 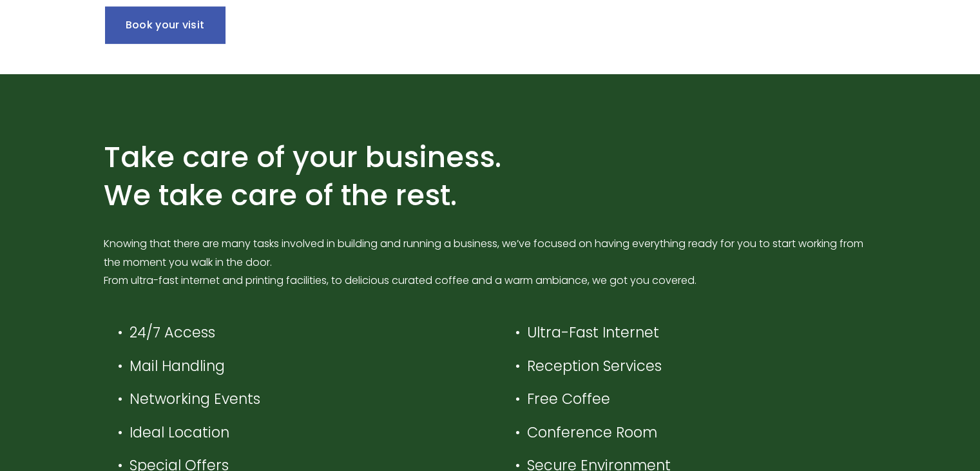 I want to click on p: Networking Events, so click(x=271, y=399).